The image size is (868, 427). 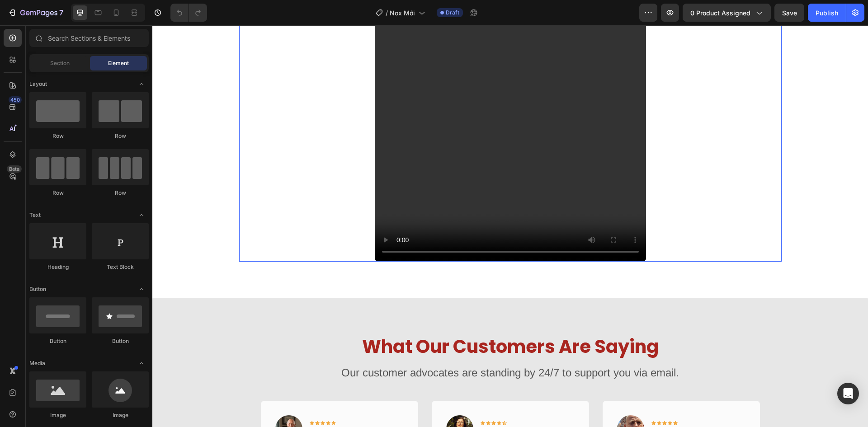 What do you see at coordinates (402, 13) in the screenshot?
I see `span: Nox Mới` at bounding box center [402, 13].